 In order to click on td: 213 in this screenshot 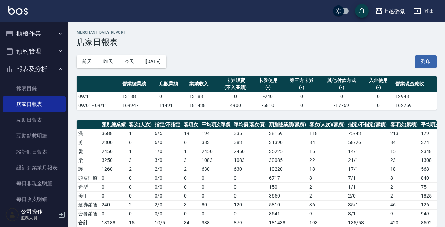, I will do `click(404, 133)`.